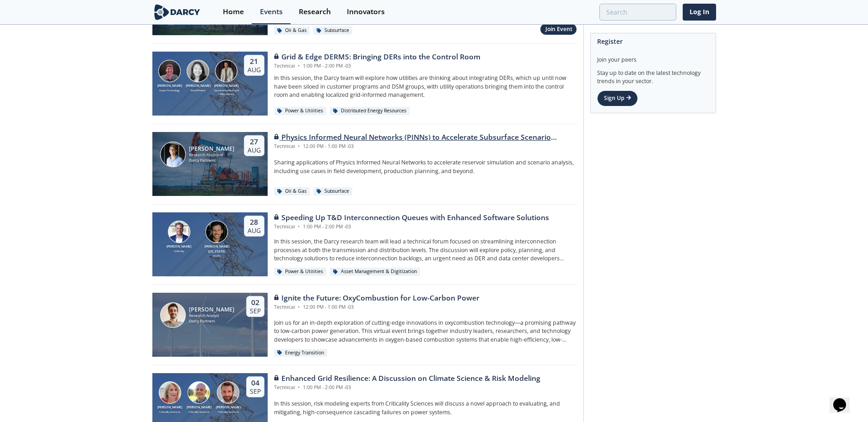 The image size is (868, 422). Describe the element at coordinates (255, 303) in the screenshot. I see `div: 02` at that location.